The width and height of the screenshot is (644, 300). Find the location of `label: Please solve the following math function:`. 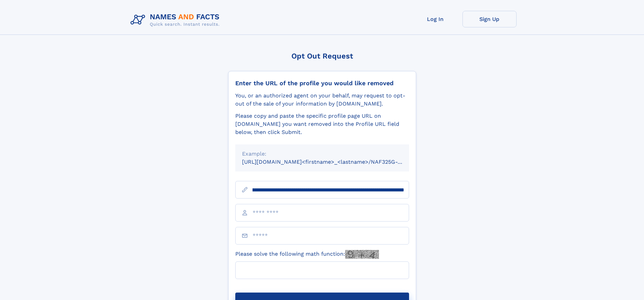

label: Please solve the following math function: is located at coordinates (307, 254).